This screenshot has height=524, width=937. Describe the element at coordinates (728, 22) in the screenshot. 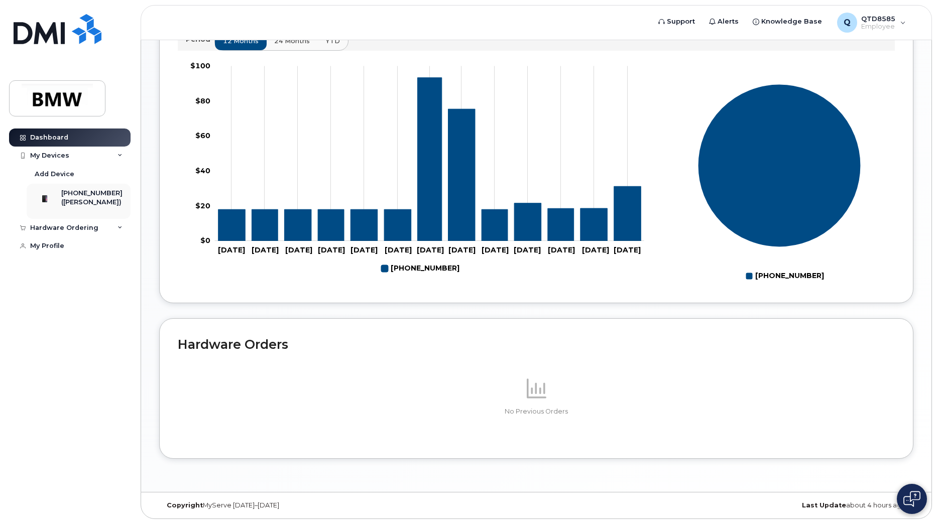

I see `span: Alerts` at that location.